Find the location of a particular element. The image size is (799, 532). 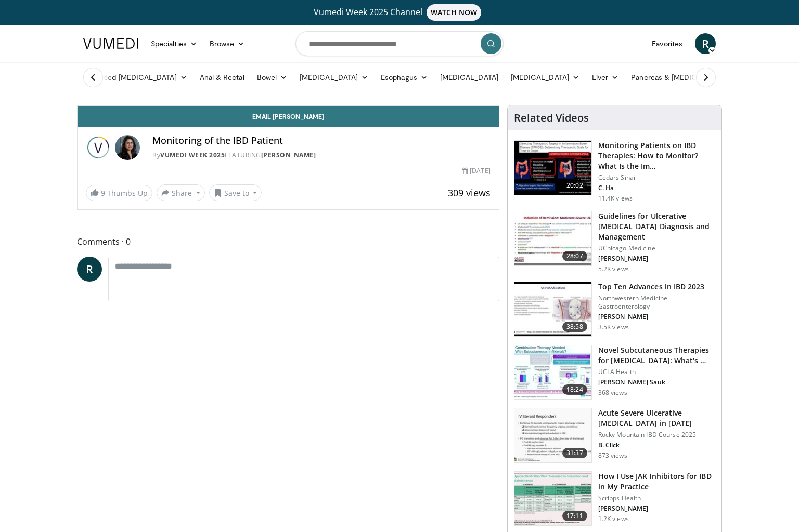

span: 38:58 is located at coordinates (574, 327).